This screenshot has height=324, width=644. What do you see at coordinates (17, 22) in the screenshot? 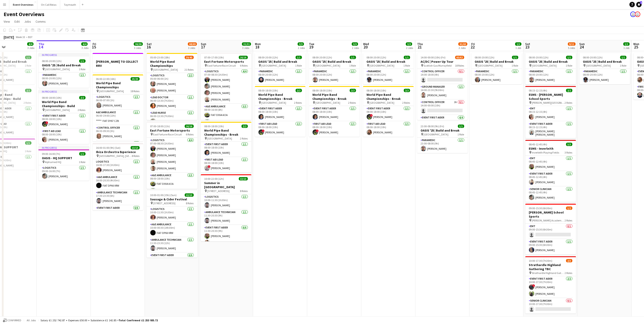
I see `span: Edit` at bounding box center [17, 22].